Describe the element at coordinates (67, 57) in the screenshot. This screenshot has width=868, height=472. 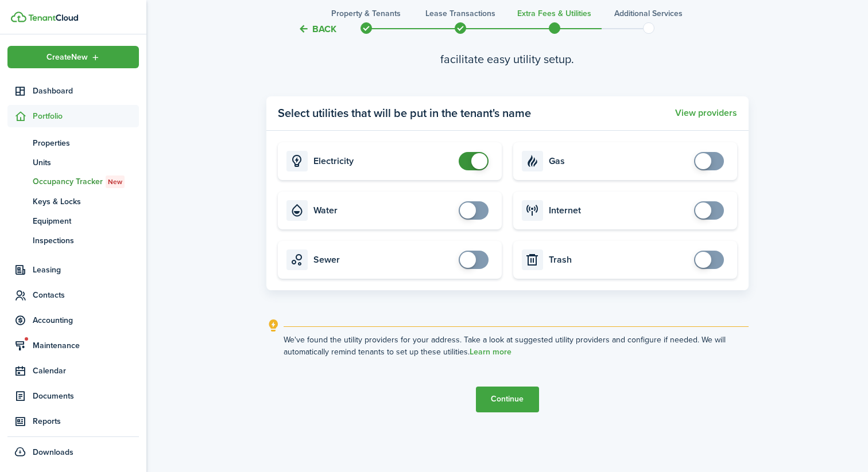
I see `span: Create New` at that location.